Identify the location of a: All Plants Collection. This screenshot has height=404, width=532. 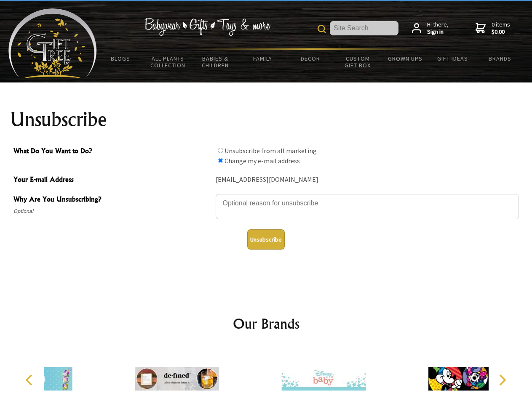
(168, 62).